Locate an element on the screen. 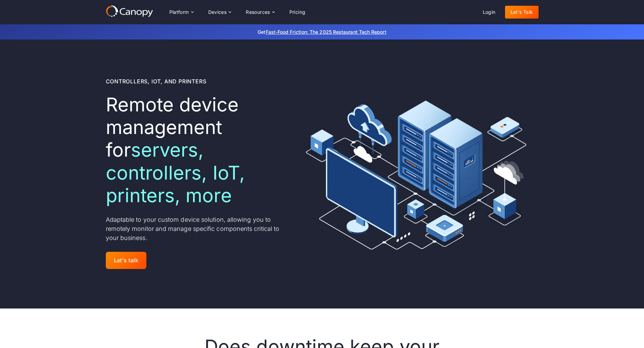 This screenshot has height=348, width=644. div: Let's talk is located at coordinates (126, 261).